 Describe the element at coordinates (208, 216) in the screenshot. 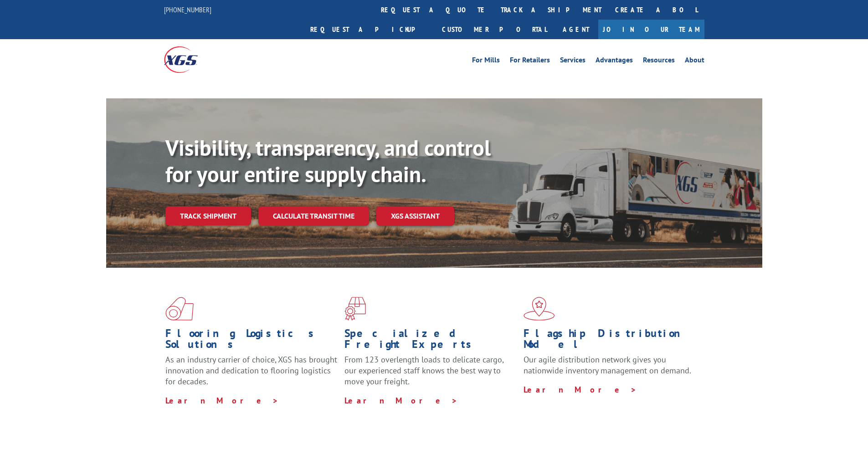

I see `a: Track shipment` at that location.